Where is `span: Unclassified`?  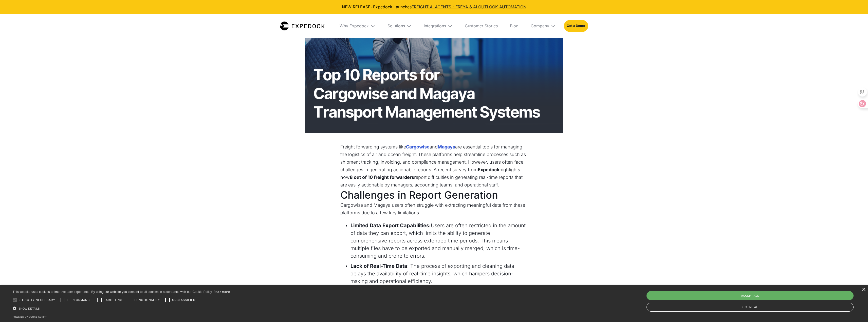
span: Unclassified is located at coordinates (184, 300).